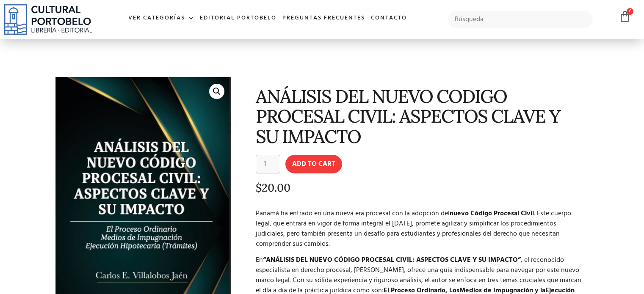 This screenshot has height=294, width=644. Describe the element at coordinates (625, 16) in the screenshot. I see `a: 0` at that location.